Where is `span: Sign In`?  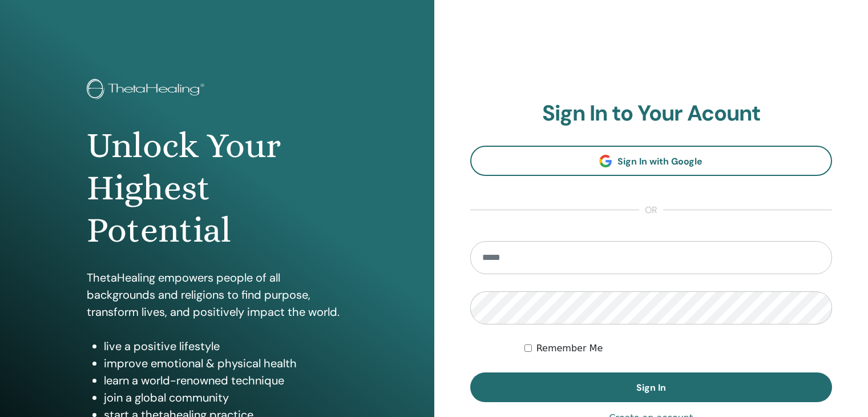
span: Sign In is located at coordinates (651, 388).